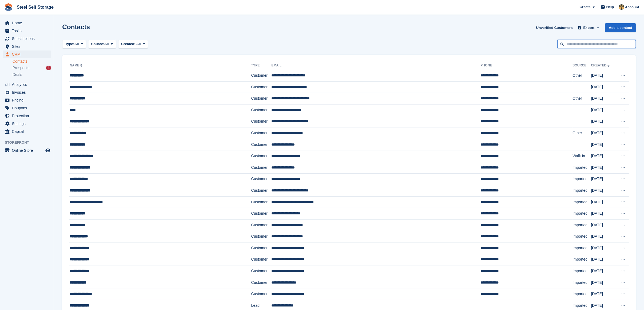 The width and height of the screenshot is (644, 310). What do you see at coordinates (74, 44) in the screenshot?
I see `button: Type: All` at bounding box center [74, 44].